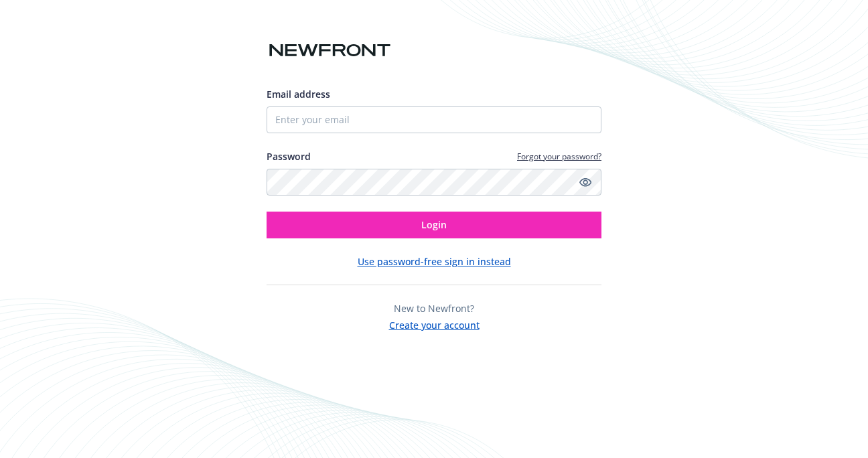 This screenshot has height=458, width=868. What do you see at coordinates (289, 156) in the screenshot?
I see `label: Password` at bounding box center [289, 156].